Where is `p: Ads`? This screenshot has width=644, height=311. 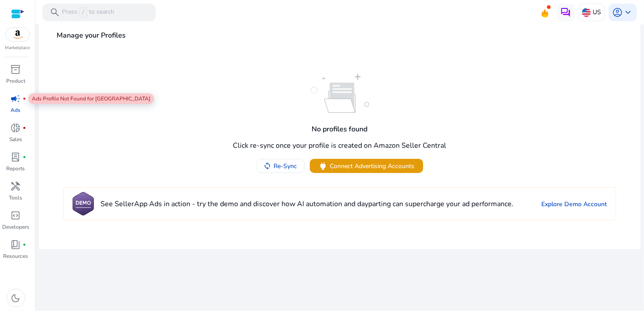 p: Ads is located at coordinates (16, 110).